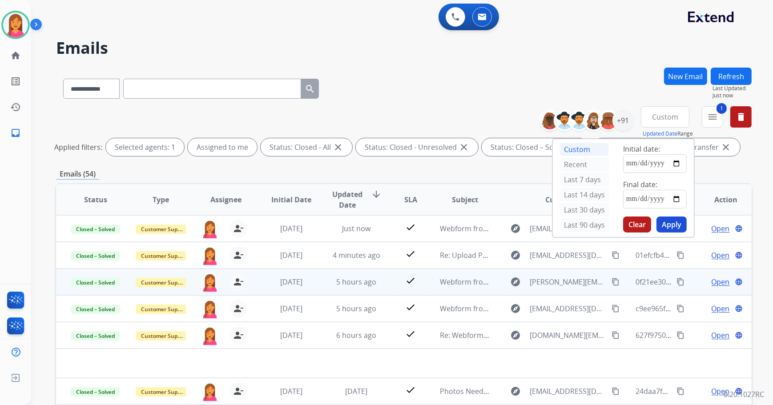 The width and height of the screenshot is (773, 405). Describe the element at coordinates (701, 282) in the screenshot. I see `span: 0f21ee30-3642-42c5-adec-5622f0774f32` at that location.